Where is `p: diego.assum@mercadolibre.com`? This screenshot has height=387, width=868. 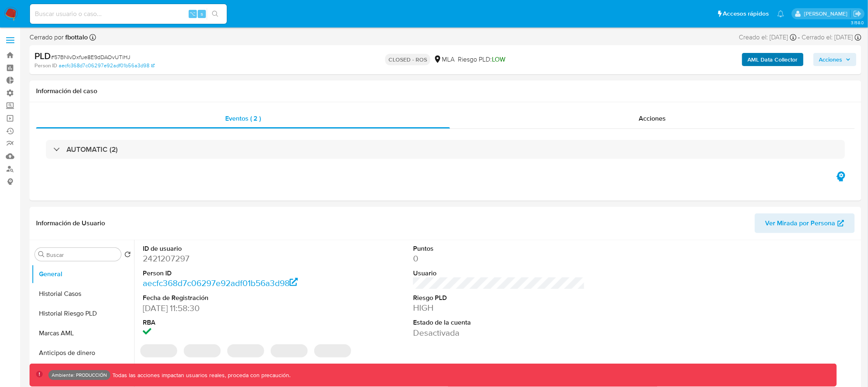
p: diego.assum@mercadolibre.com is located at coordinates (827, 14).